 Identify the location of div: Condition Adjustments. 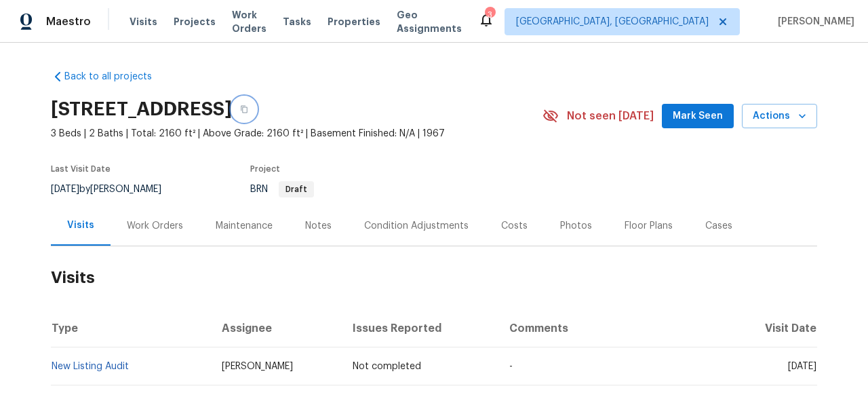
(417, 226).